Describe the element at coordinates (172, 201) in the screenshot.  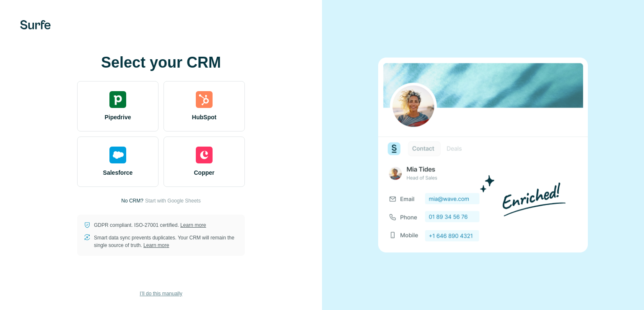
I see `button: Start with Google Sheets` at that location.